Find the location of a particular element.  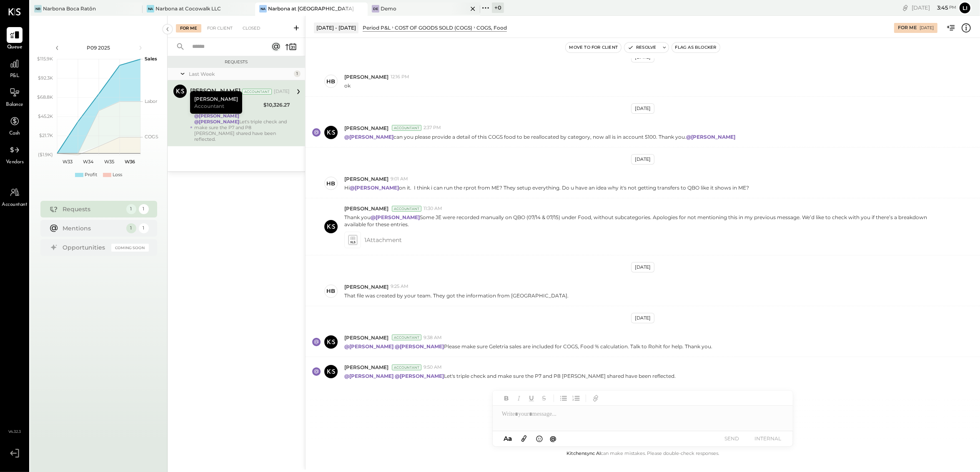

span: 11:30 AM is located at coordinates (433, 209).